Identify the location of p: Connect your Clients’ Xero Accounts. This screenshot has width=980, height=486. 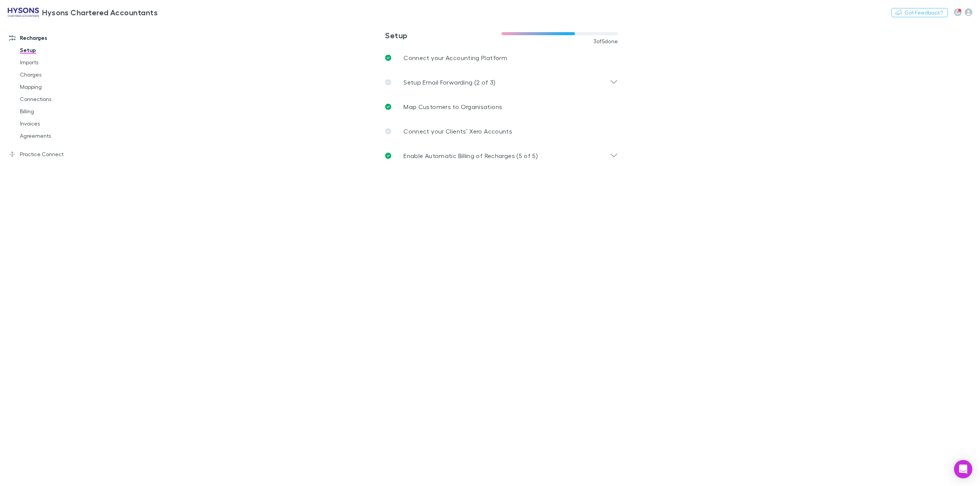
(458, 131).